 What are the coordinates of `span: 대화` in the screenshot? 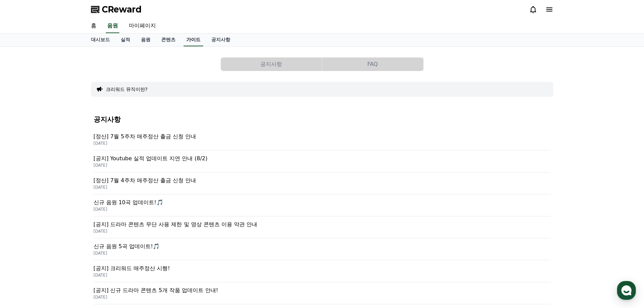 It's located at (66, 227).